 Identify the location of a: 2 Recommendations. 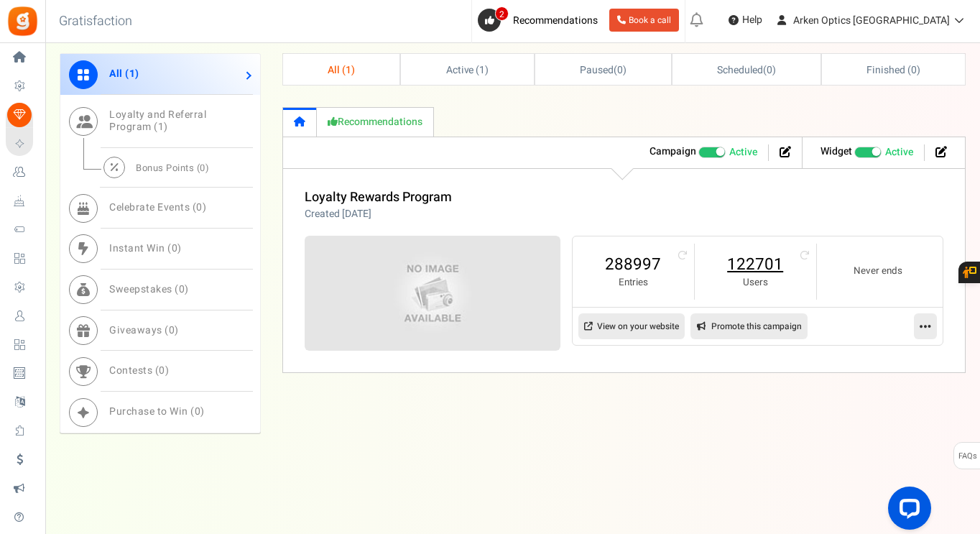
(541, 20).